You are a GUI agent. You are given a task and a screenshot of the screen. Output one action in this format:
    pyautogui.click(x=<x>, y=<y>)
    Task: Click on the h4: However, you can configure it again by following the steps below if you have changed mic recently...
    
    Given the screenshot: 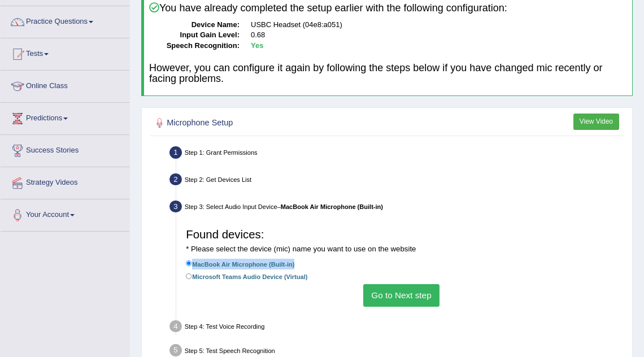 What is the action you would take?
    pyautogui.click(x=388, y=74)
    